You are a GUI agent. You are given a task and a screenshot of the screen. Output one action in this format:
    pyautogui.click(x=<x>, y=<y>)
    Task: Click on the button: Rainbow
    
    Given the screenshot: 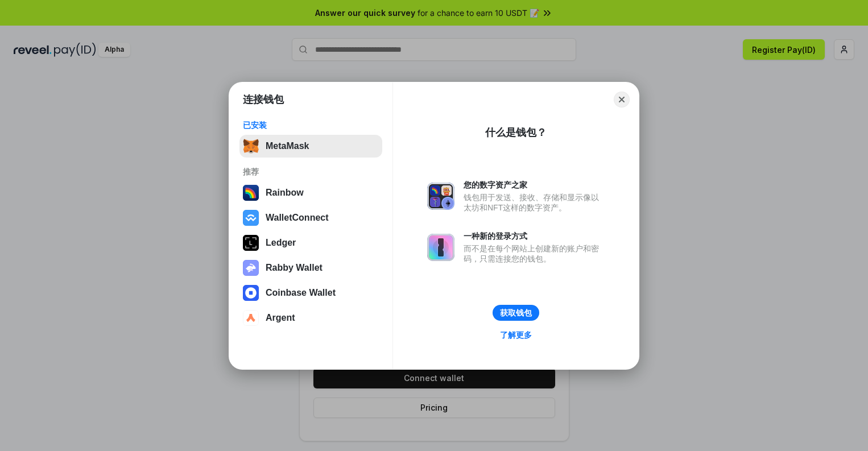 What is the action you would take?
    pyautogui.click(x=311, y=193)
    